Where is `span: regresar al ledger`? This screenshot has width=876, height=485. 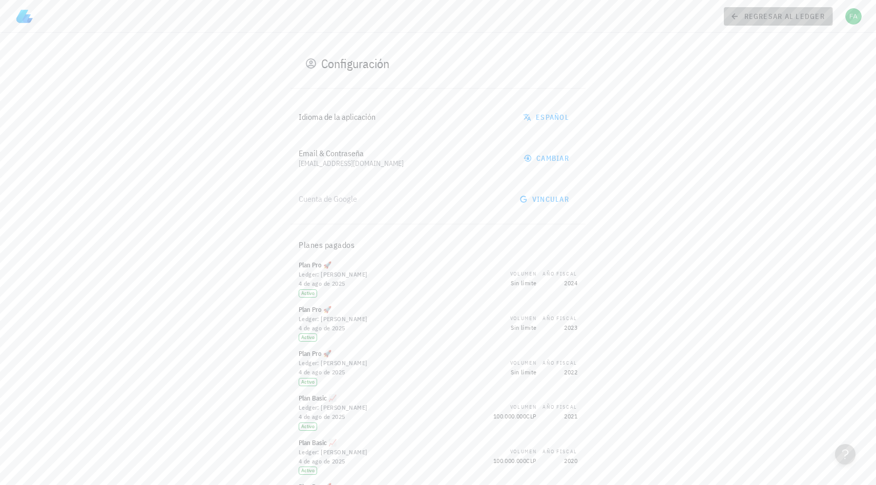
span: regresar al ledger is located at coordinates (778, 16).